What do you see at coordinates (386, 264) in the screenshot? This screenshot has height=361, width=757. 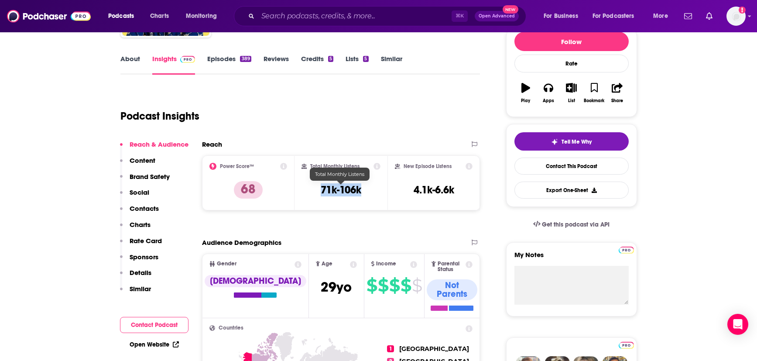 I see `span: Income` at bounding box center [386, 264].